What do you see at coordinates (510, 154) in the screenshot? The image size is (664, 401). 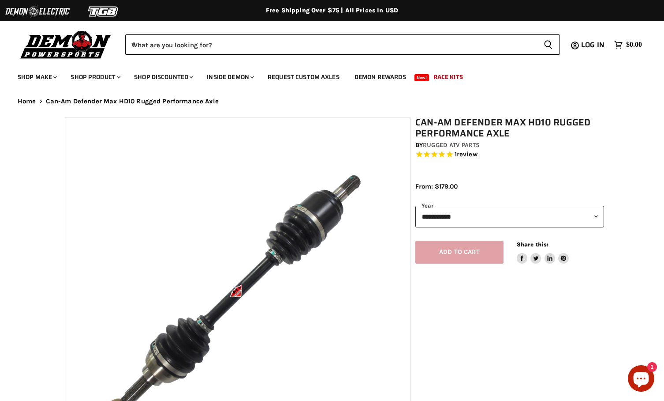 I see `span: Rated 5.0 out of 5 stars 1 reviews` at bounding box center [510, 154].